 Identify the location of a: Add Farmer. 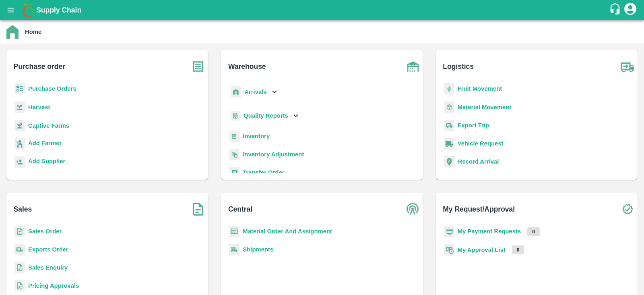
(45, 144).